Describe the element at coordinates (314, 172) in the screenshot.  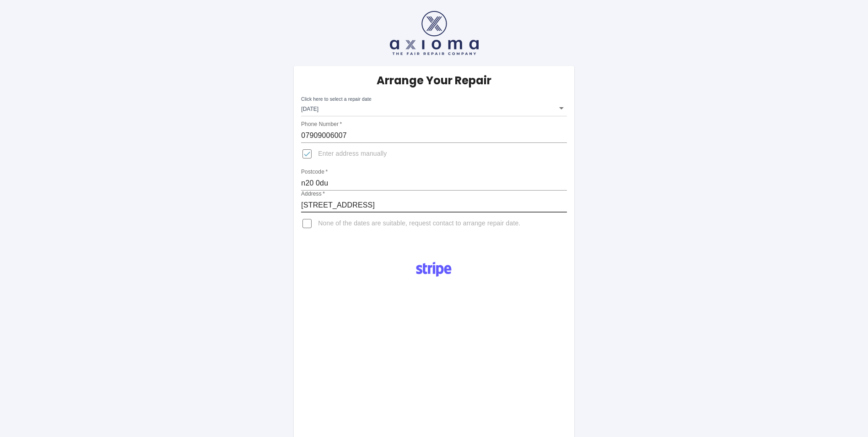
I see `label: Postcode` at that location.